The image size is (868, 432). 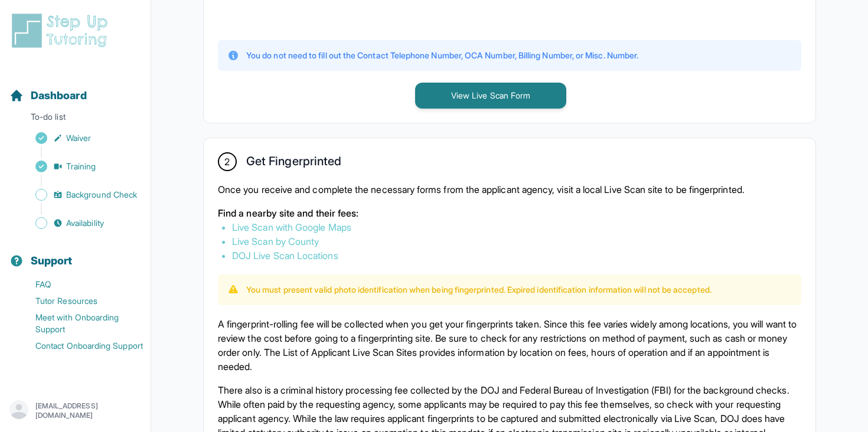 What do you see at coordinates (442, 56) in the screenshot?
I see `p: You do not need to fill out the Contact Telephone Number, OCA Number, Billing Number, or Misc. Nu...` at bounding box center [442, 56].